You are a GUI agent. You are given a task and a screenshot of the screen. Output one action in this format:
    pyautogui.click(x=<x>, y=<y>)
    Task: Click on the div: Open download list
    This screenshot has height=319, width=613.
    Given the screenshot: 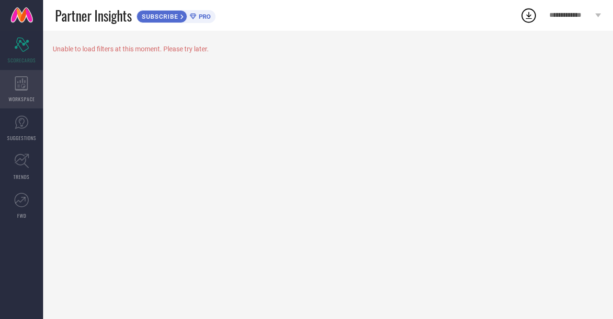 What is the action you would take?
    pyautogui.click(x=529, y=15)
    